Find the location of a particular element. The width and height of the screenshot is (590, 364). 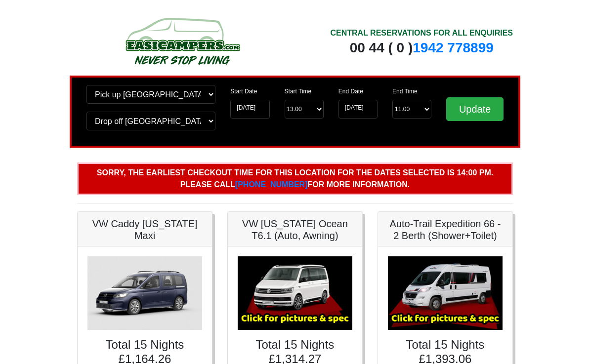

label: End Time is located at coordinates (405, 91).